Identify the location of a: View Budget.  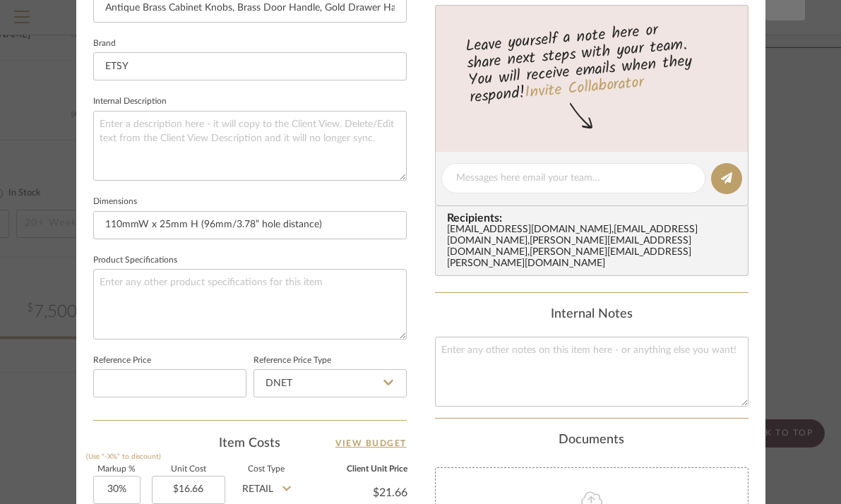
(371, 443).